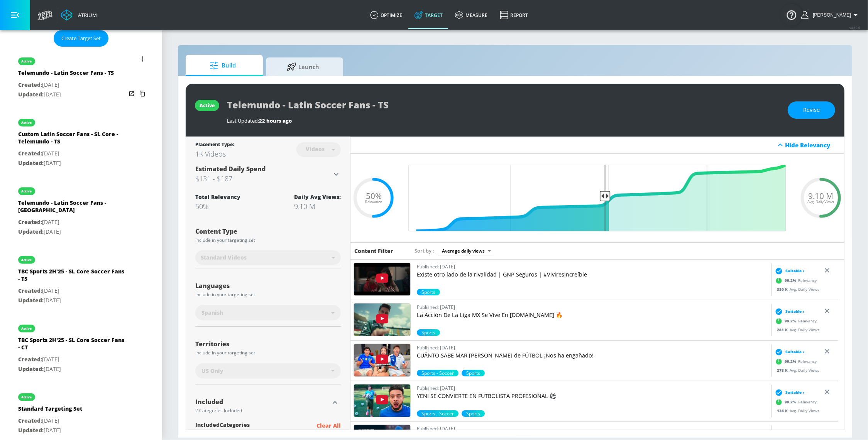  Describe the element at coordinates (275, 121) in the screenshot. I see `span: 22 hours ago` at that location.